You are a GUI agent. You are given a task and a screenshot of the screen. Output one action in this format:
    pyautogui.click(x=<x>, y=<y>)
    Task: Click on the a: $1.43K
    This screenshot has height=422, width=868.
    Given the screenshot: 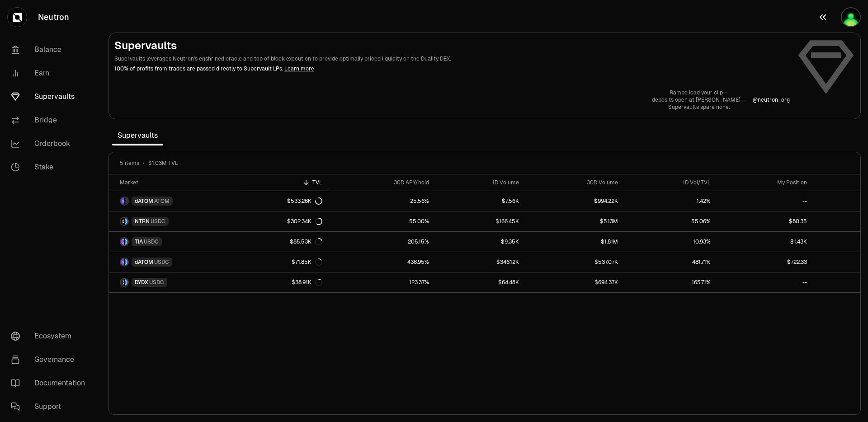 What is the action you would take?
    pyautogui.click(x=764, y=242)
    